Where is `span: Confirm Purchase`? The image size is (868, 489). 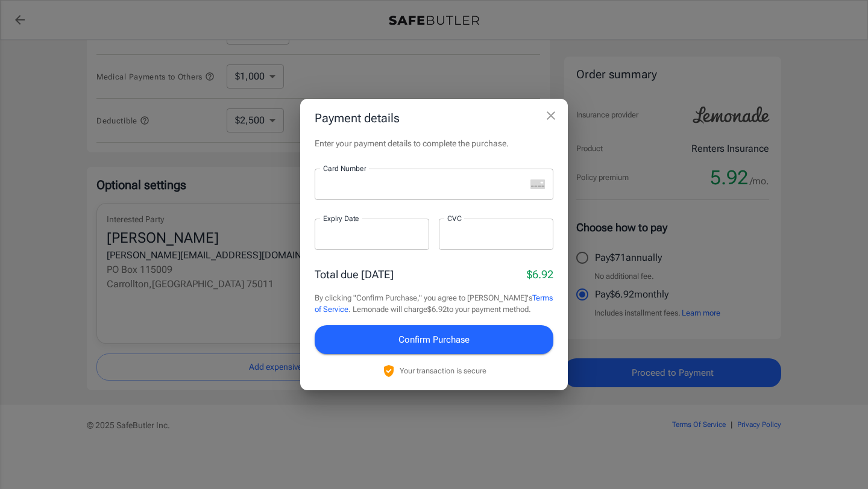 span: Confirm Purchase is located at coordinates (434, 340).